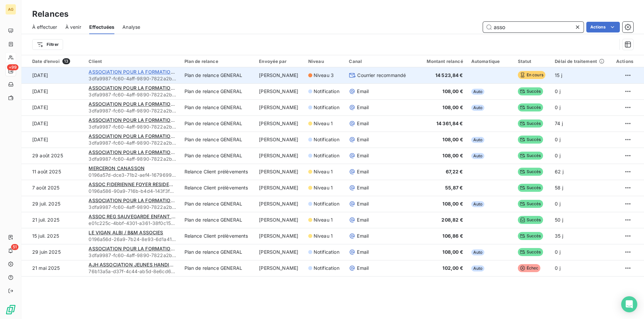  What do you see at coordinates (580, 124) in the screenshot?
I see `td: 74 j` at bounding box center [580, 124].